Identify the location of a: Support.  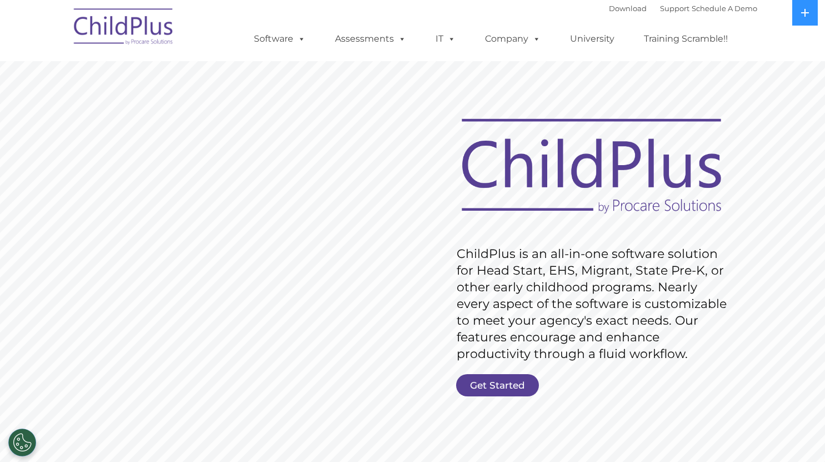
(675, 8).